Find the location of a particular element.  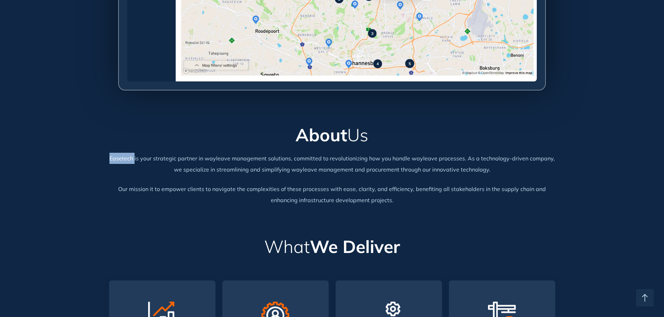

div: Easetech is your strategic partner in wayleave management solutions, committed to revolutionizing... is located at coordinates (332, 164).